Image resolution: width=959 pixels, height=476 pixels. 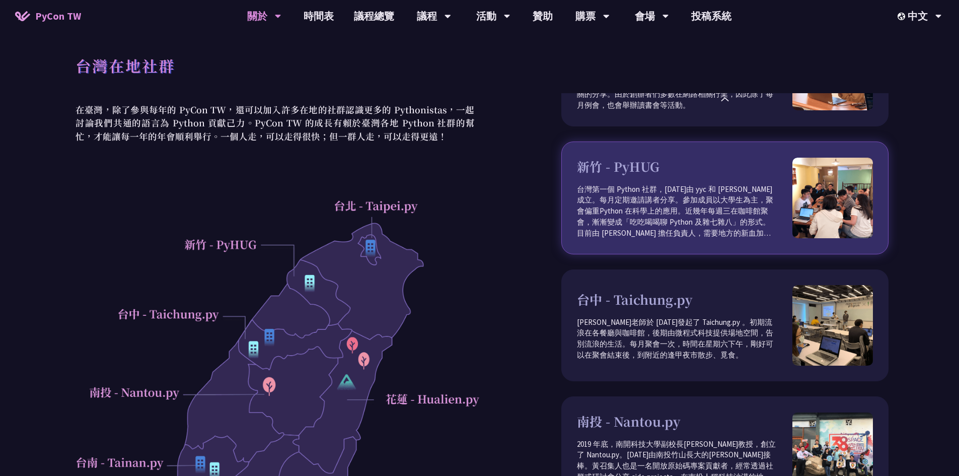 What do you see at coordinates (833, 198) in the screenshot?
I see `img: pyhug` at bounding box center [833, 198].